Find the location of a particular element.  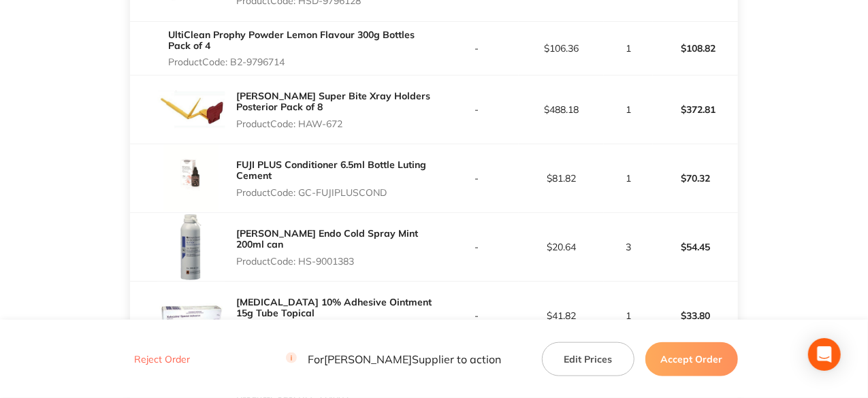

p: $81.82 is located at coordinates (561, 178).